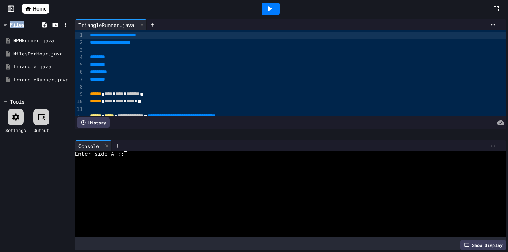 Image resolution: width=508 pixels, height=252 pixels. I want to click on div: 5, so click(79, 65).